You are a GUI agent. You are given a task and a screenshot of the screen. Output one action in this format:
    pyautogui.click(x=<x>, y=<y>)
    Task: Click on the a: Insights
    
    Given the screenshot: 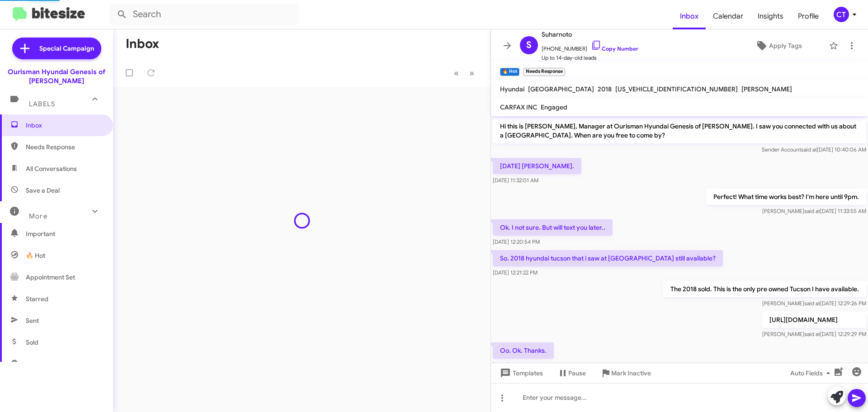 What is the action you would take?
    pyautogui.click(x=770, y=16)
    